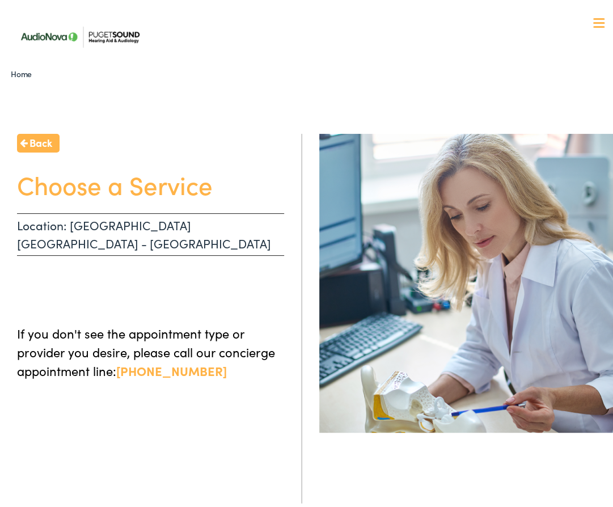 Image resolution: width=613 pixels, height=507 pixels. What do you see at coordinates (24, 70) in the screenshot?
I see `a: Home` at bounding box center [24, 70].